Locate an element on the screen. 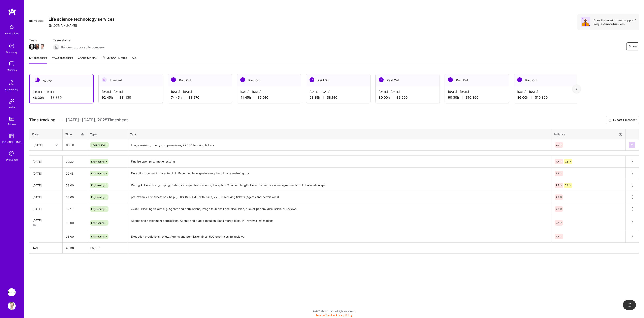 The height and width of the screenshot is (318, 644). img: Community is located at coordinates (12, 82).